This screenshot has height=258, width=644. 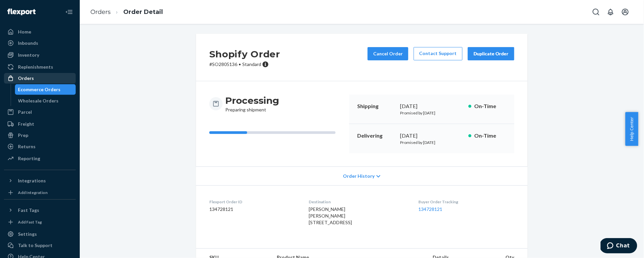 I want to click on a: Parcel, so click(x=40, y=112).